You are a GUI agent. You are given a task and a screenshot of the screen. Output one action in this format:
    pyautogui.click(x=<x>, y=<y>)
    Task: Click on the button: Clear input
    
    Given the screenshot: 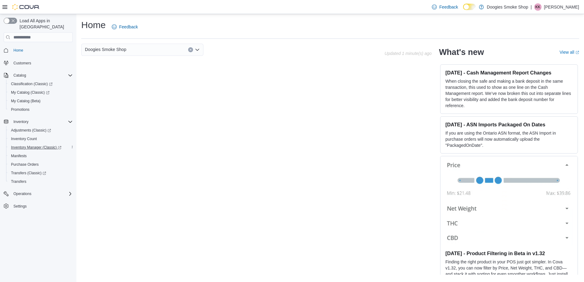 What is the action you would take?
    pyautogui.click(x=191, y=50)
    